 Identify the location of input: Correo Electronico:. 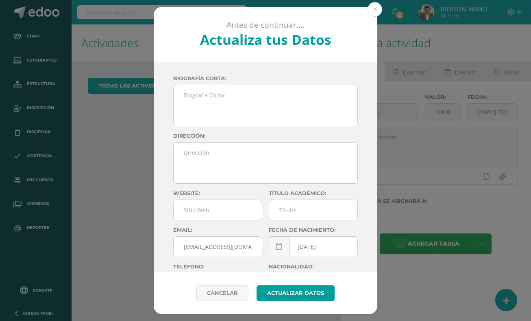
(218, 246).